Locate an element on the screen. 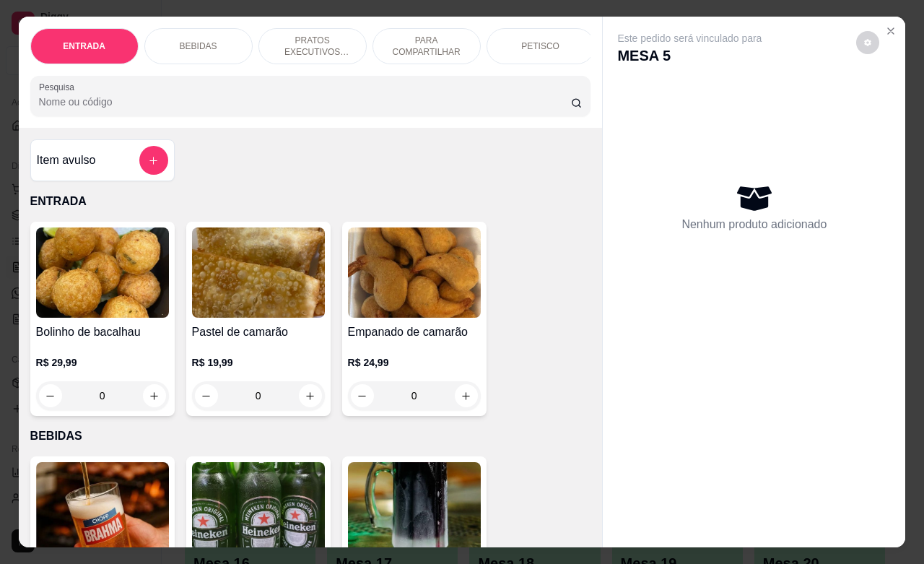  h4: Empanado de camarão is located at coordinates (415, 332).